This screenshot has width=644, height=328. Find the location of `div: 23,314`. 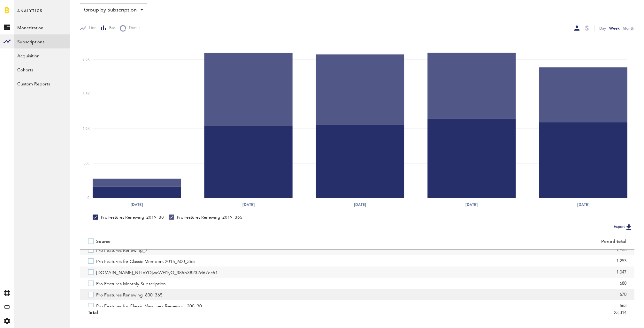

div: 23,314 is located at coordinates (496, 313).